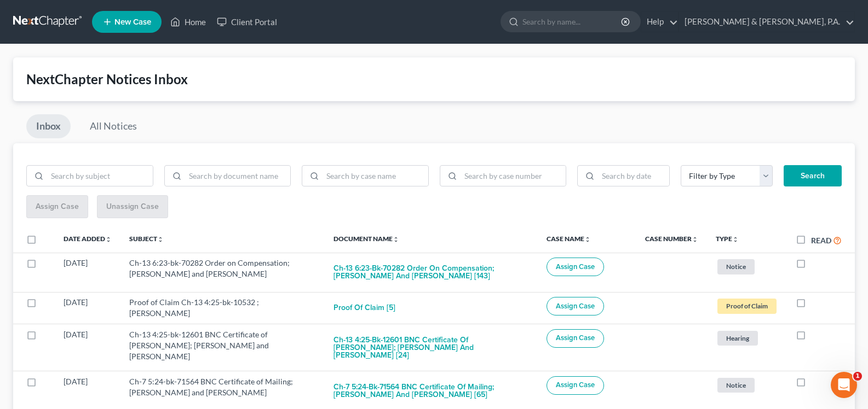 Image resolution: width=868 pixels, height=409 pixels. What do you see at coordinates (434, 80) in the screenshot?
I see `div: NextChapter Notices Inbox` at bounding box center [434, 80].